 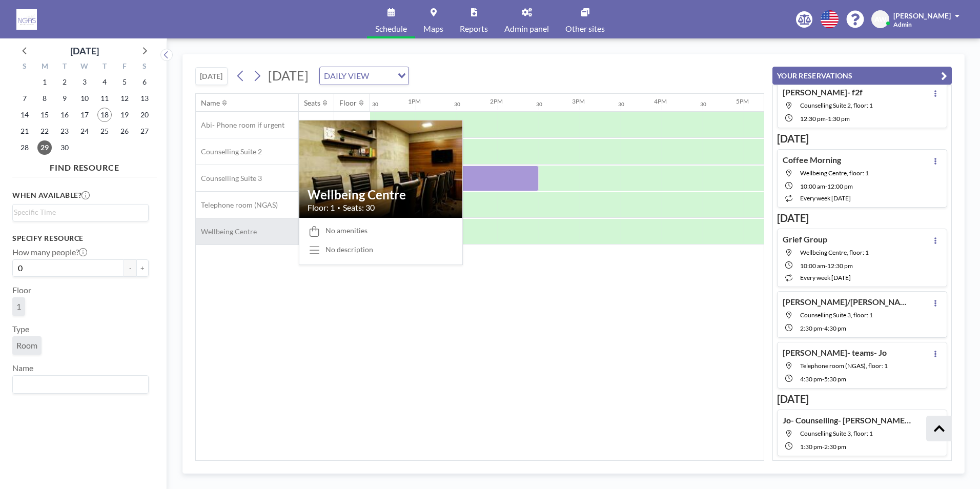 What do you see at coordinates (125, 82) in the screenshot?
I see `span: Friday, September 5, 2025` at bounding box center [125, 82].